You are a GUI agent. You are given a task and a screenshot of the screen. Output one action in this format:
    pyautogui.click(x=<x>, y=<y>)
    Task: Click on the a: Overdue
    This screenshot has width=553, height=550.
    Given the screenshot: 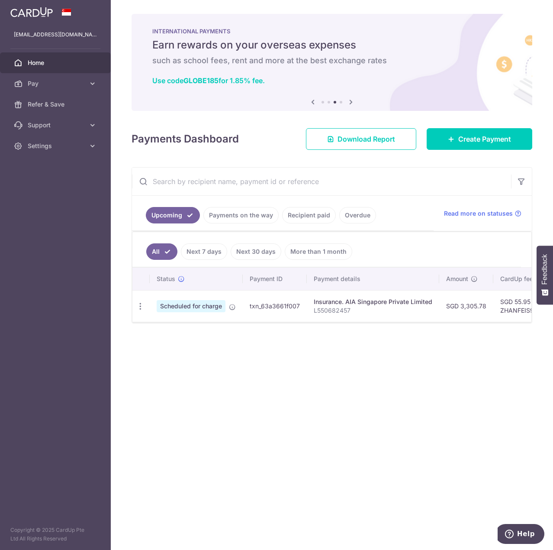 What is the action you would take?
    pyautogui.click(x=357, y=215)
    